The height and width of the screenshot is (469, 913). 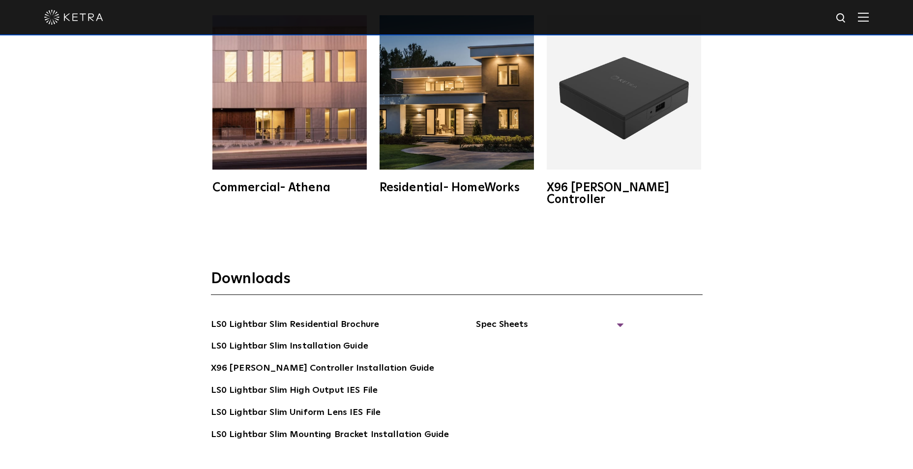 What do you see at coordinates (295, 391) in the screenshot?
I see `a: LS0 Lightbar Slim High Output IES File` at bounding box center [295, 391].